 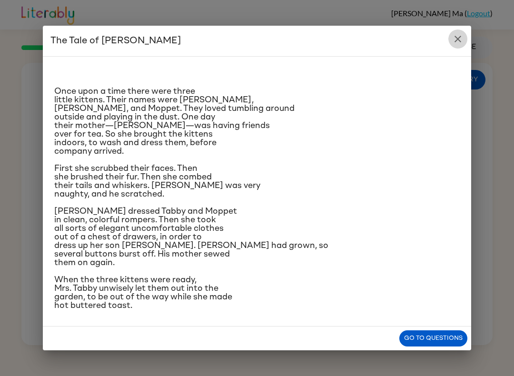 I want to click on span: When the three kittens were ready, Mrs. Tabby unwisely let them out into the garden, to be out of..., so click(x=143, y=293).